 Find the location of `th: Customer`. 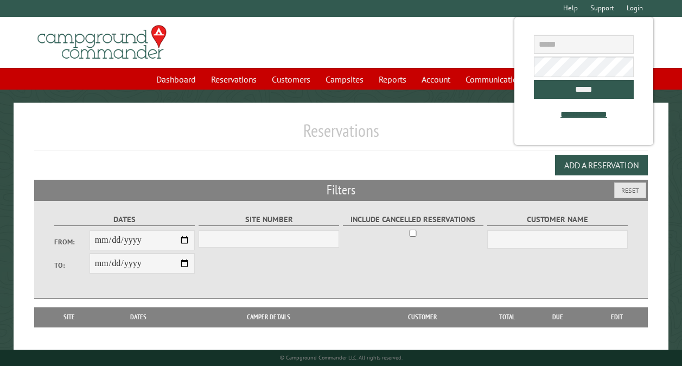

th: Customer is located at coordinates (422, 317).